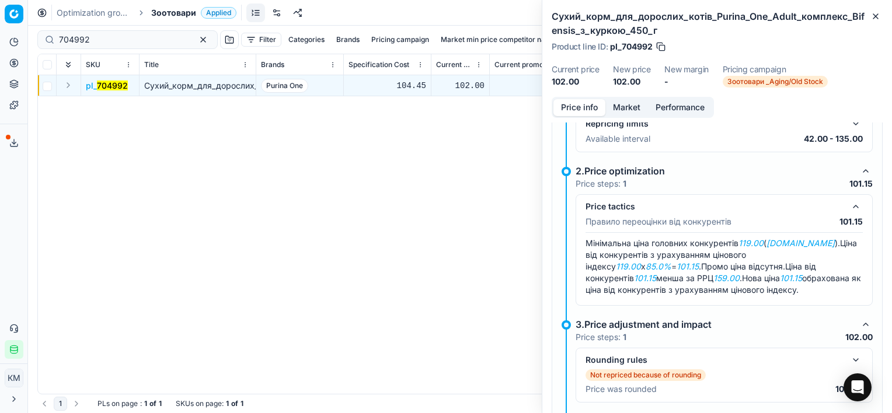 This screenshot has height=413, width=892. I want to click on span: PLs on page, so click(117, 404).